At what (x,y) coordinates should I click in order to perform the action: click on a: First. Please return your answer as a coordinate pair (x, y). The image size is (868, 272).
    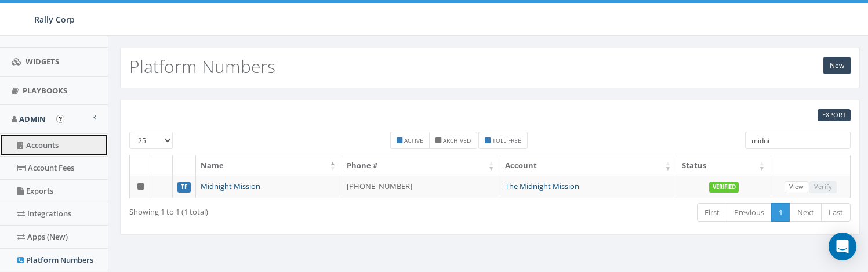
    Looking at the image, I should click on (712, 213).